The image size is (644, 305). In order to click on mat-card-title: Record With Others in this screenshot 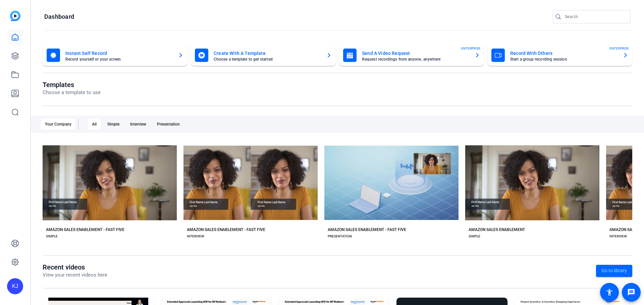, I will do `click(564, 53)`.